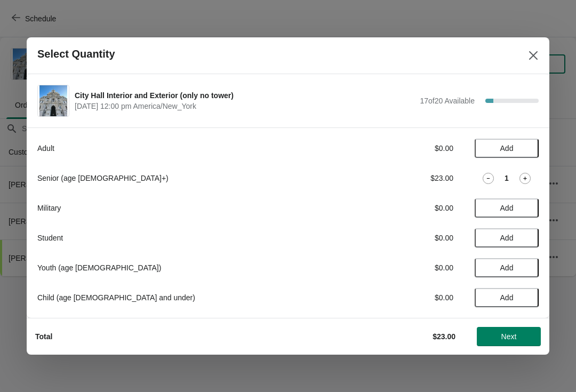  I want to click on img: City Hall Interior and Exterior (only no tower) | | September 19 | 12:00 pm America/New_York, so click(53, 101).